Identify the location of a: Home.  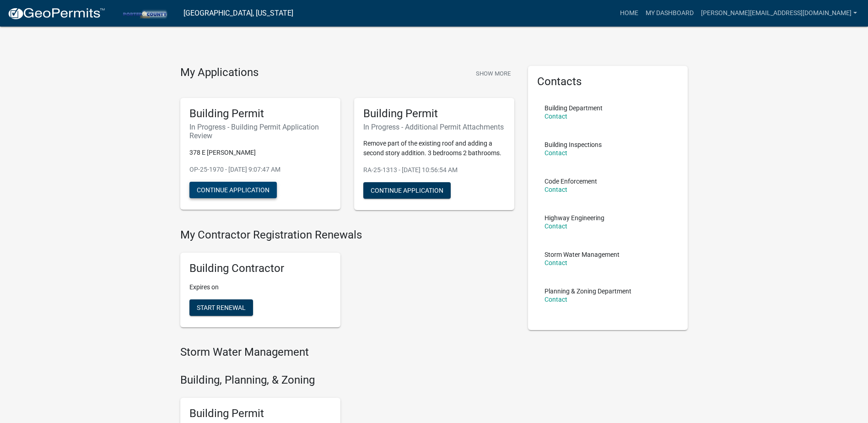
(629, 14).